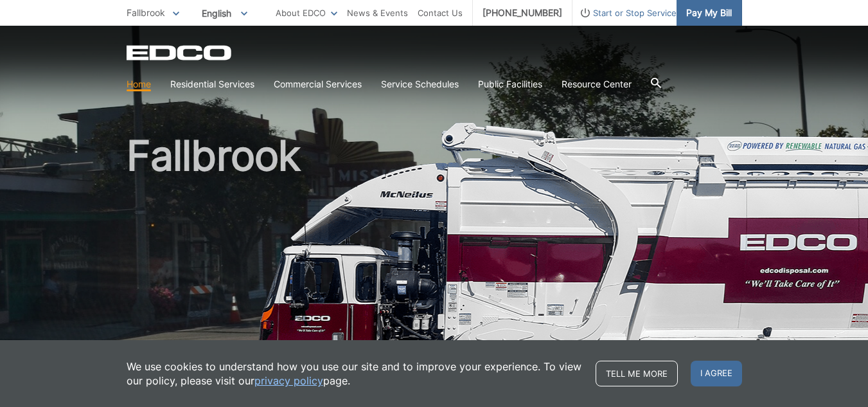 The image size is (868, 407). I want to click on a: Home, so click(139, 84).